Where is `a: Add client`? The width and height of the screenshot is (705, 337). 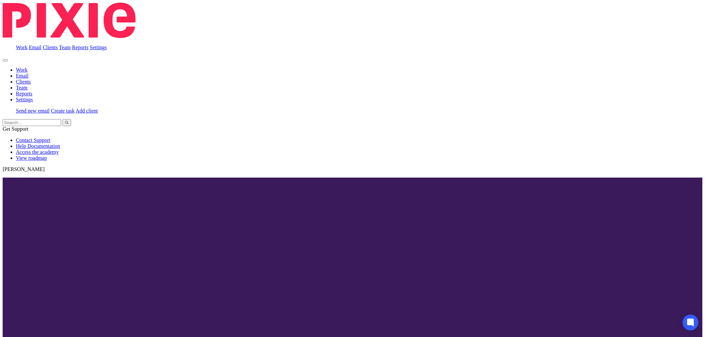
a: Add client is located at coordinates (87, 111).